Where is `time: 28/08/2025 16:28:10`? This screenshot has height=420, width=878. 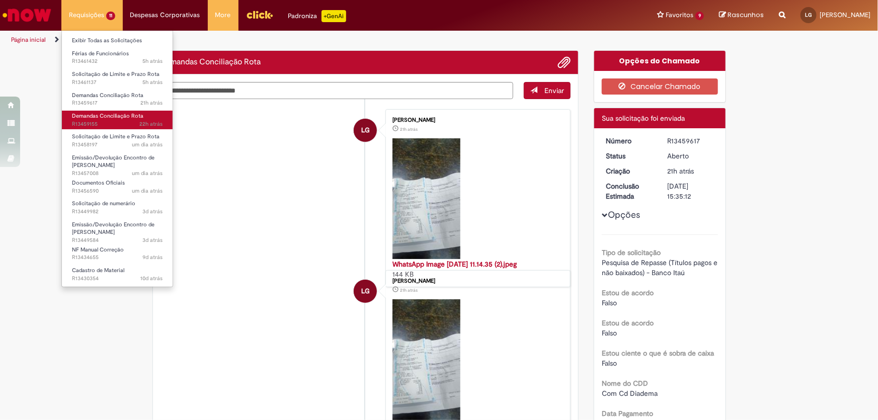 time: 28/08/2025 16:28:10 is located at coordinates (151, 124).